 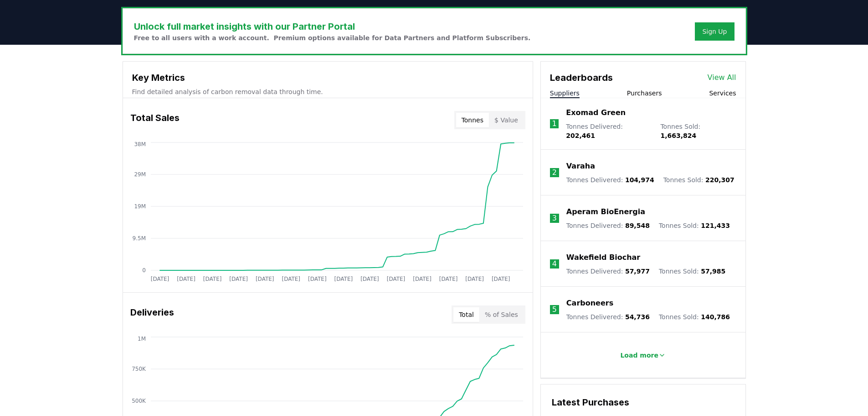 I want to click on a: Sign Up, so click(x=714, y=31).